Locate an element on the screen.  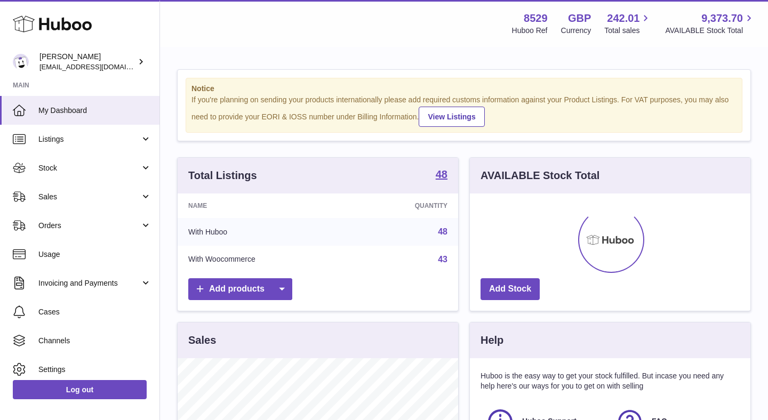
a: 242.01 Total sales is located at coordinates (628, 23).